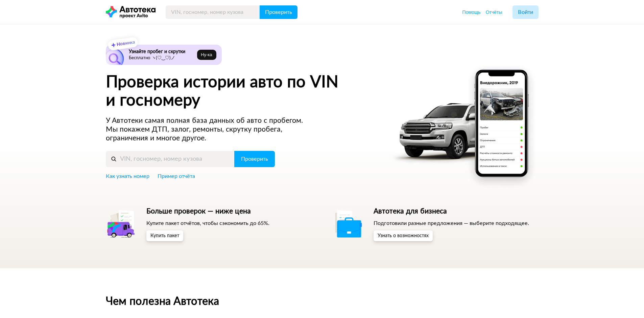 The image size is (644, 318). What do you see at coordinates (211, 130) in the screenshot?
I see `p: У Автотеки самая полная база данных об авто с пробегом. Мы покажем ДТП, залог, ремонты, скрутку п...` at bounding box center [211, 130].